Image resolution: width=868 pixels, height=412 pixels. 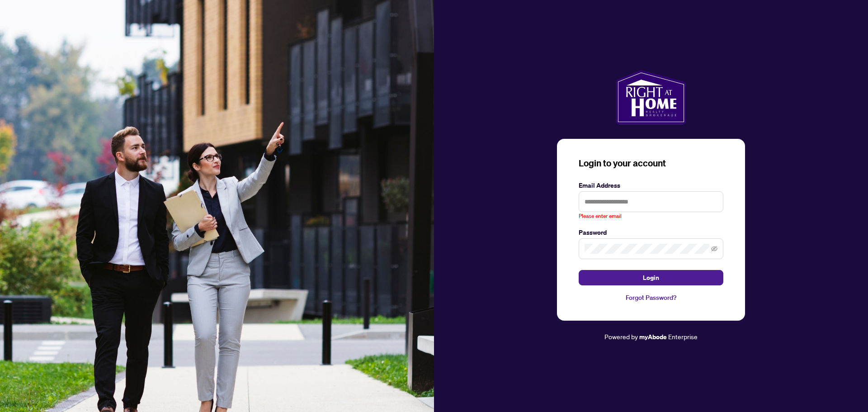 I want to click on h3: Login to your account, so click(x=651, y=163).